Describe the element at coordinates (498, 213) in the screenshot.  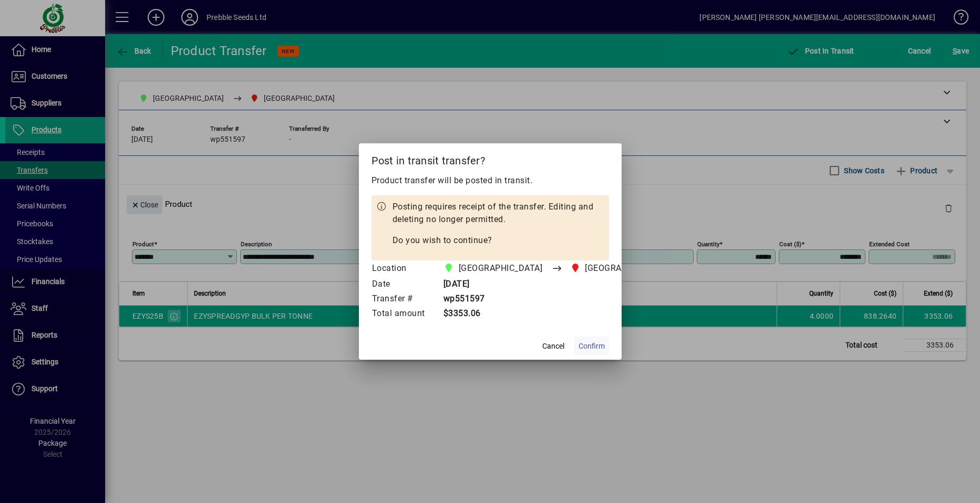
I see `p: Posting requires receipt of the transfer. Editing and deleting no longer permitted.` at that location.